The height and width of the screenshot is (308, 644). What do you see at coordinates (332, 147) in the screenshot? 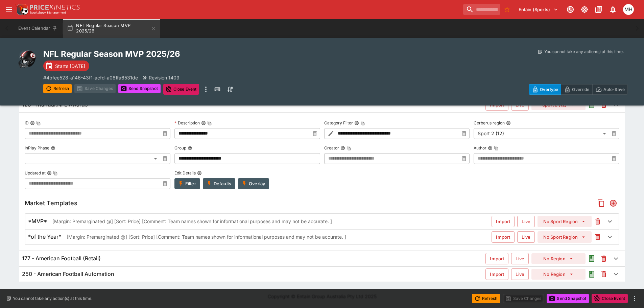
I see `p: Creator` at bounding box center [332, 147].